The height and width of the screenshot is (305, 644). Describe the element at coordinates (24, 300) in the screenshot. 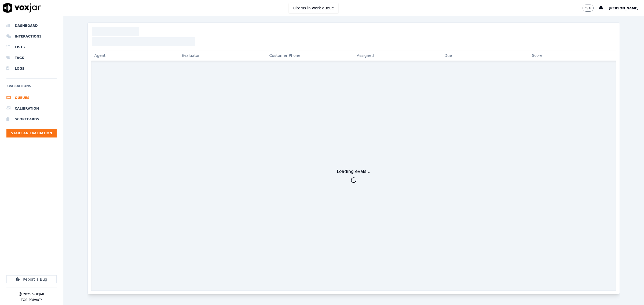

I see `button: TOS` at that location.